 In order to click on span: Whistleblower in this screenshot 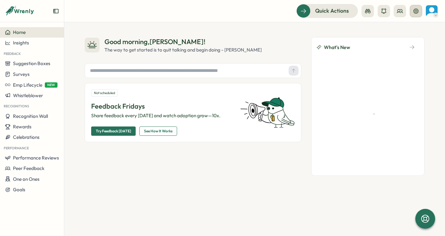, I will do `click(28, 95)`.